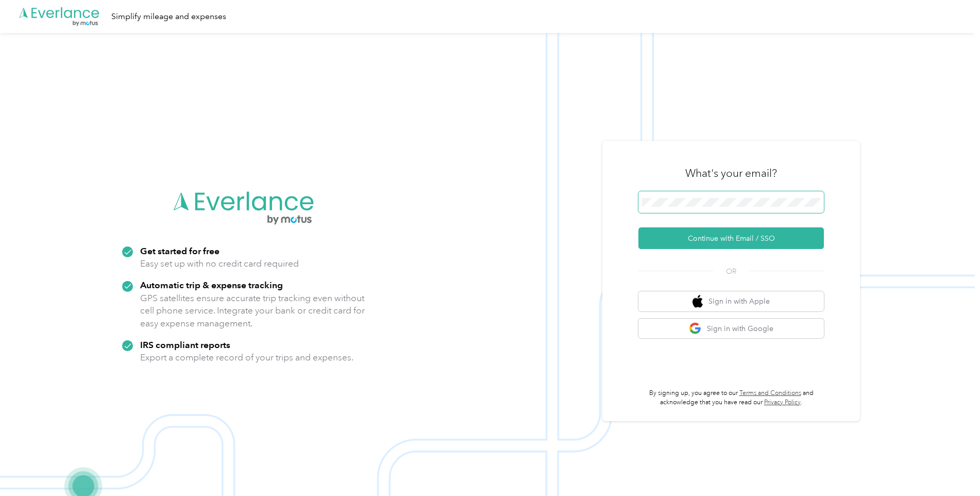 The image size is (980, 496). Describe the element at coordinates (247, 357) in the screenshot. I see `p: Export a complete record of your trips and expenses.` at that location.